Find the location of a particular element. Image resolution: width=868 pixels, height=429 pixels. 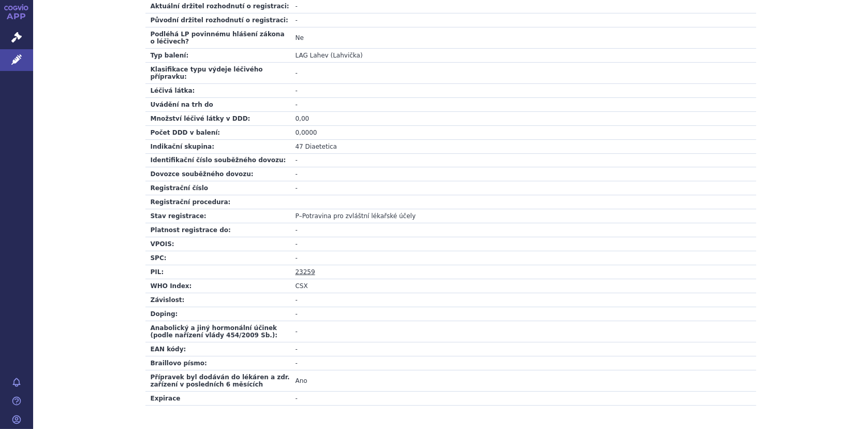

td: VPOIS: is located at coordinates (218, 244).